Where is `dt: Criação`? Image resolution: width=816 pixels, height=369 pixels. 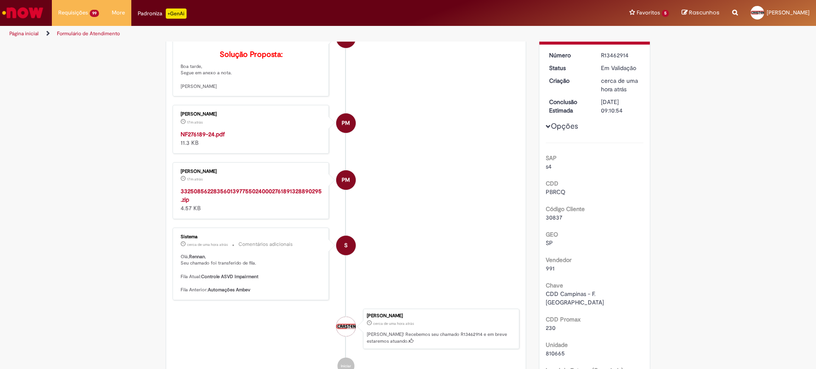
dt: Criação is located at coordinates (569, 81).